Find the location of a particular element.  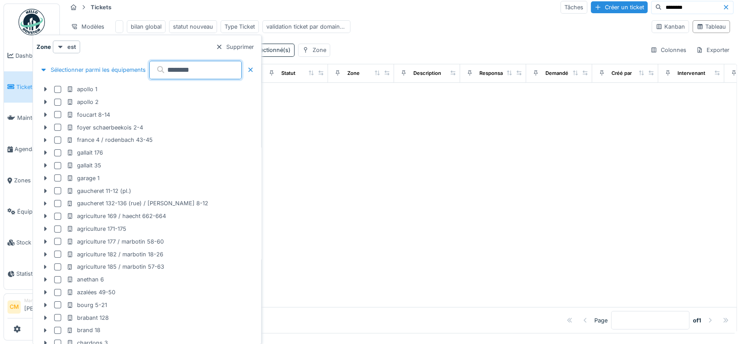

div: Tâches is located at coordinates (574, 7).